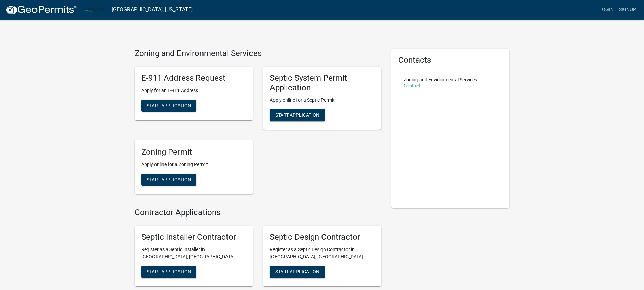  I want to click on h5: Septic Installer Contractor, so click(193, 237).